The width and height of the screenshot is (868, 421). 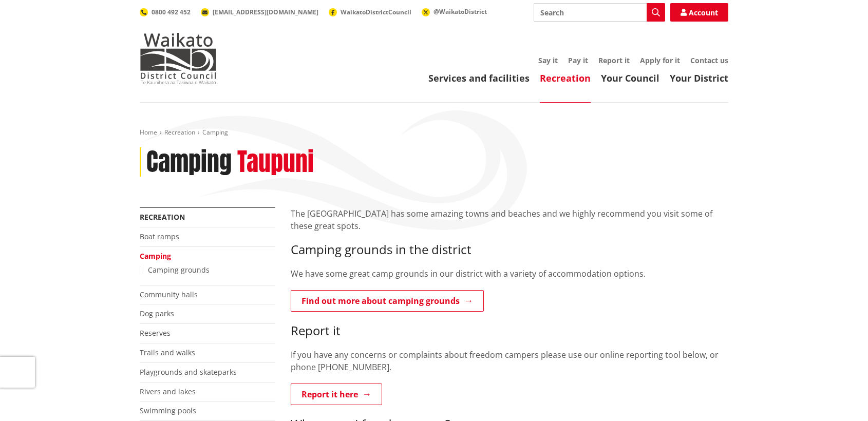 I want to click on a: WaikatoDistrictCouncil, so click(x=370, y=12).